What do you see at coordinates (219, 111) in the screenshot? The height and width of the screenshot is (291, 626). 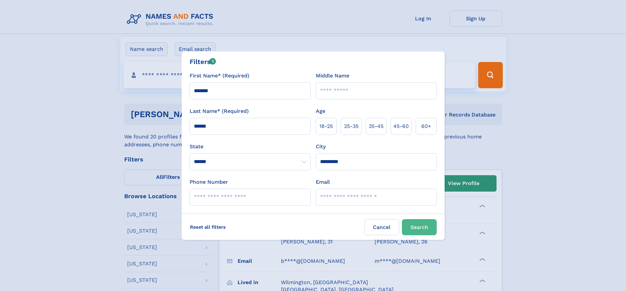 I see `label: Last Name* (Required)` at bounding box center [219, 111].